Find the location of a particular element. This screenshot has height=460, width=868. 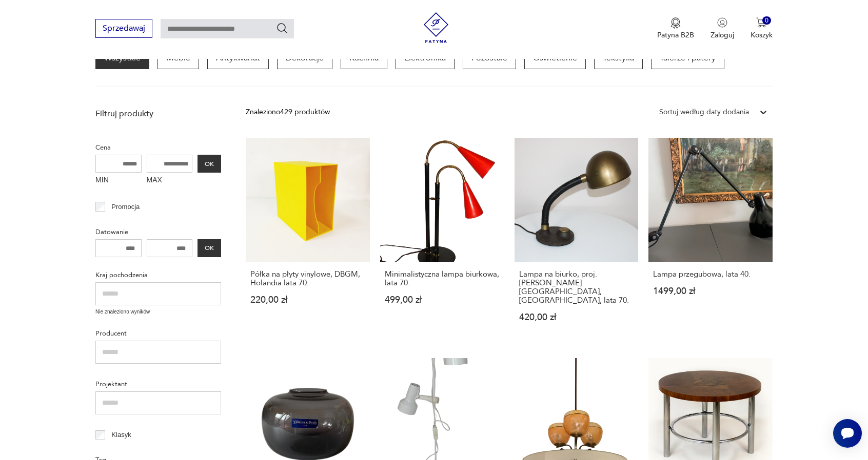

button: Zaloguj is located at coordinates (723, 29).